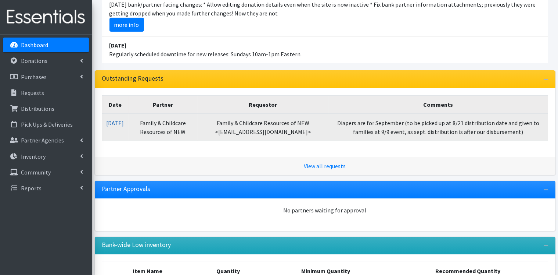  What do you see at coordinates (33, 156) in the screenshot?
I see `p: Inventory` at bounding box center [33, 156].